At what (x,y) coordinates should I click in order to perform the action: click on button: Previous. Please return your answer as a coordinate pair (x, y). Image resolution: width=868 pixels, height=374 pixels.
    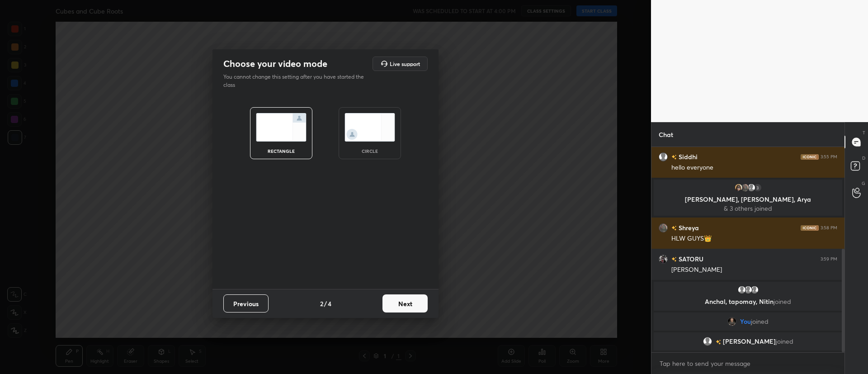
    Looking at the image, I should click on (246, 303).